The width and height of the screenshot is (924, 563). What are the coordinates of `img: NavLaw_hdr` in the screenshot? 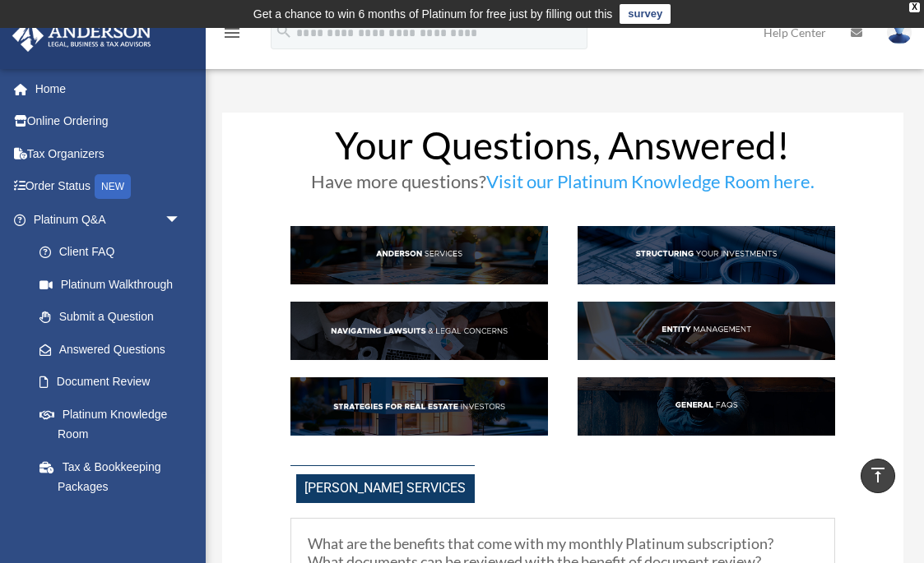 It's located at (419, 331).